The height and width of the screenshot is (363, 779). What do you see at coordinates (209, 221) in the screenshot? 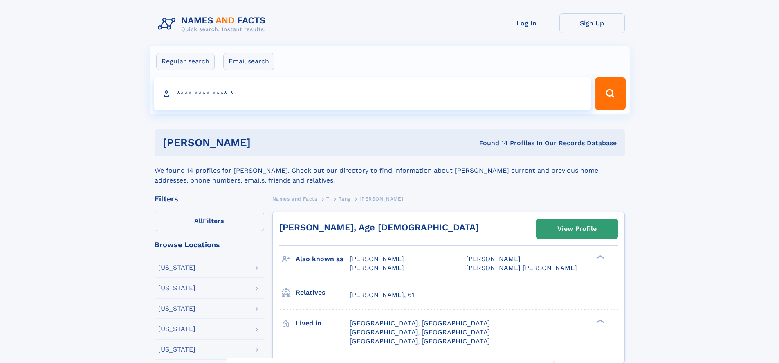
I see `label: Filters` at bounding box center [209, 221].